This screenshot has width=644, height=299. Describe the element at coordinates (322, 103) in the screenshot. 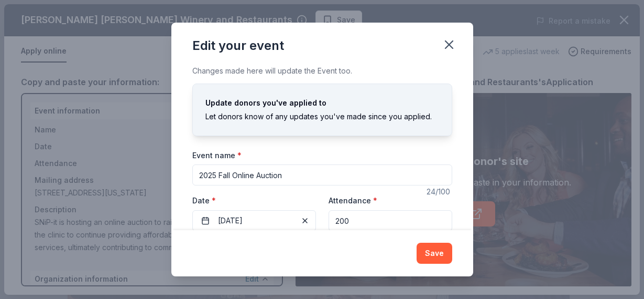

I see `div: Update donors you've applied to` at that location.